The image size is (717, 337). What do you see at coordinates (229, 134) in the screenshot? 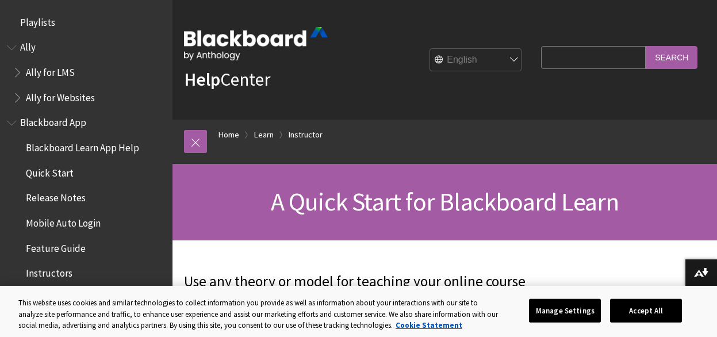
I see `a: Home` at bounding box center [229, 134].